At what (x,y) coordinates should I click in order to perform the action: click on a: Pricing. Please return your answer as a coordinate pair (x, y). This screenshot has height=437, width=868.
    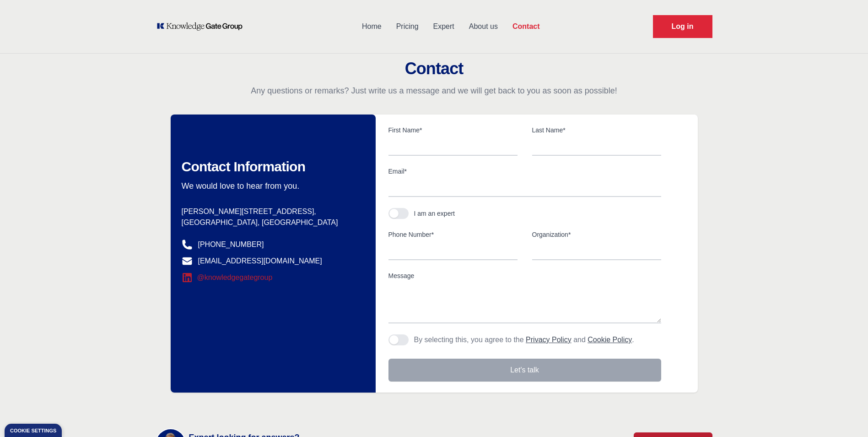
    Looking at the image, I should click on (407, 26).